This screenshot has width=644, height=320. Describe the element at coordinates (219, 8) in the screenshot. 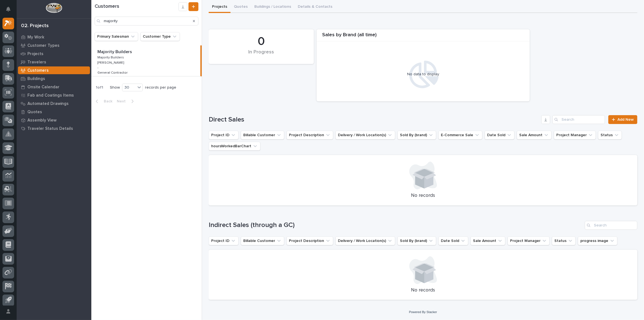

I see `button: Projects` at that location.